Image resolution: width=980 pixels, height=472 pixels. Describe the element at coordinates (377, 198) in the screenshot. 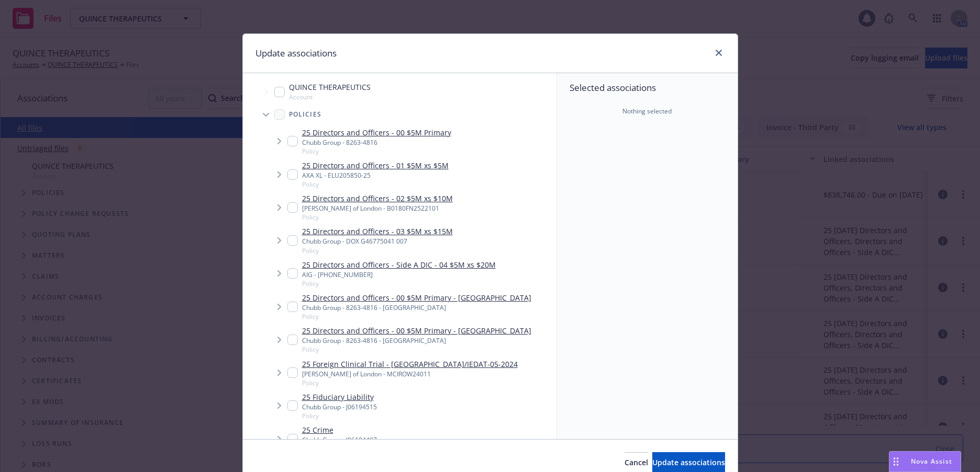

I see `a: 25 Directors and Officers - 02 $5M xs $10M` at that location.